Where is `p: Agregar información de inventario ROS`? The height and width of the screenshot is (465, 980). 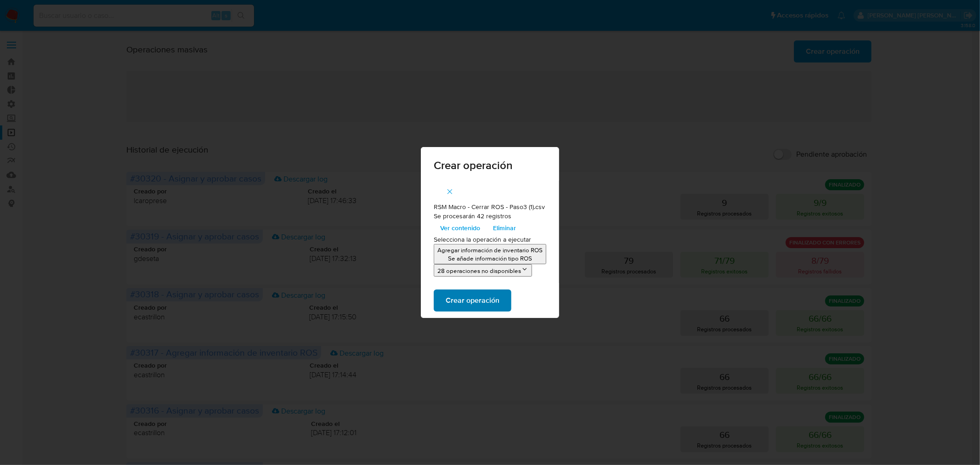 p: Agregar información de inventario ROS is located at coordinates (490, 250).